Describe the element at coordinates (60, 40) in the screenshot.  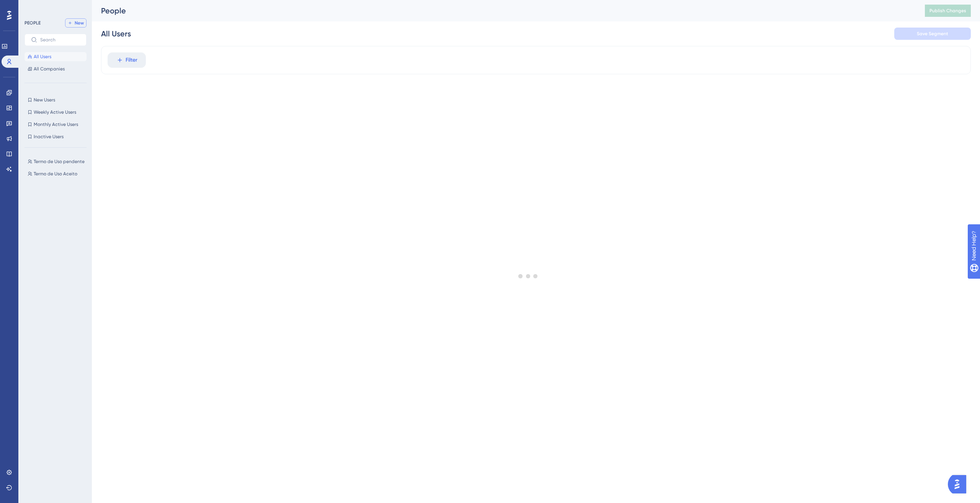
I see `input: Search` at that location.